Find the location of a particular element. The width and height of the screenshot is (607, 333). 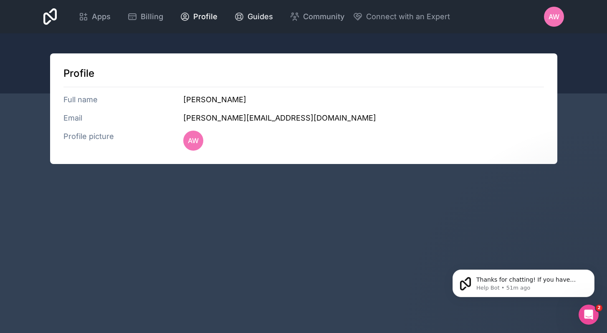

a: Community is located at coordinates (317, 17).